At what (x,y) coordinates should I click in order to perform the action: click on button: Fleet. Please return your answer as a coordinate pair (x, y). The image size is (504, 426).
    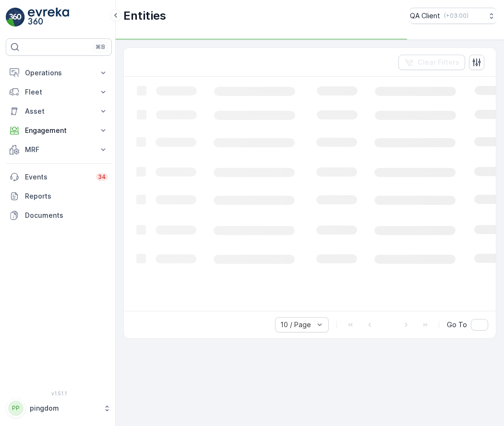
    Looking at the image, I should click on (58, 92).